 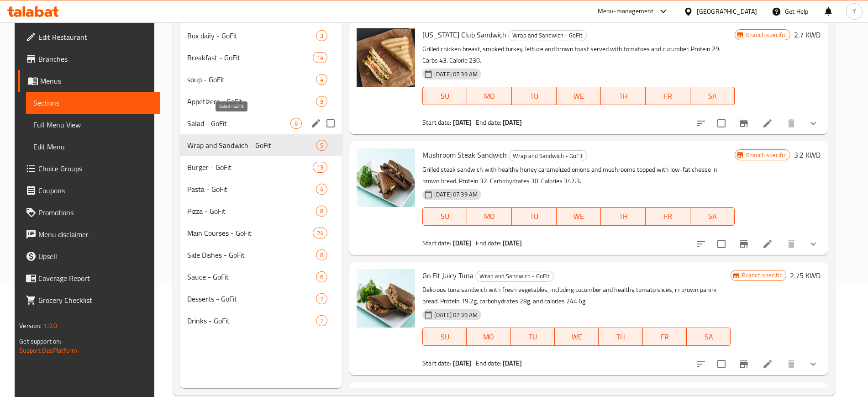 What do you see at coordinates (251, 321) in the screenshot?
I see `div: Drinks - GoFit` at bounding box center [251, 321].